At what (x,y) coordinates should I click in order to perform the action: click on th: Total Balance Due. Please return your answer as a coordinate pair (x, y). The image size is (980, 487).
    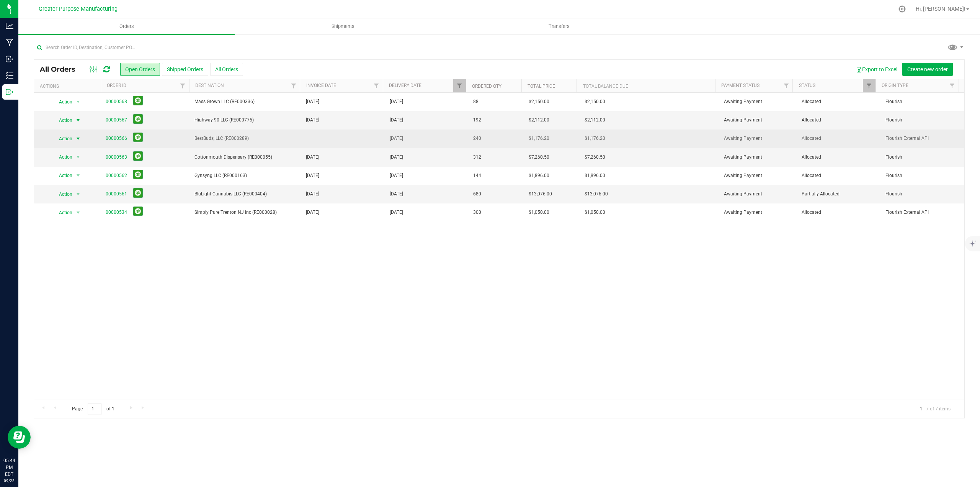
    Looking at the image, I should click on (646, 86).